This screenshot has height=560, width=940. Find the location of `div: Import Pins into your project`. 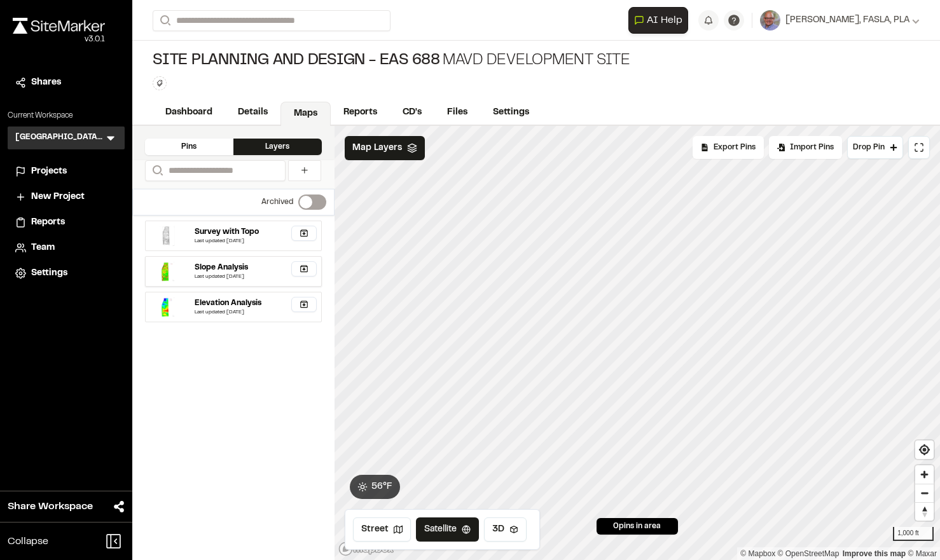

div: Import Pins into your project is located at coordinates (805, 148).